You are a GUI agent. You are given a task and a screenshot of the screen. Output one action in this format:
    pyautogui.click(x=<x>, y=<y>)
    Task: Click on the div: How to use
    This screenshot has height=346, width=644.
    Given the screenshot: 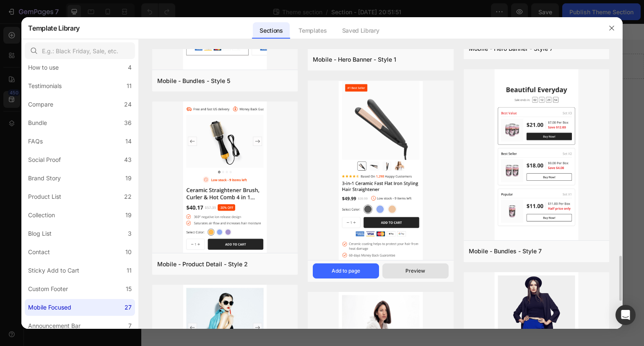 What is the action you would take?
    pyautogui.click(x=43, y=68)
    